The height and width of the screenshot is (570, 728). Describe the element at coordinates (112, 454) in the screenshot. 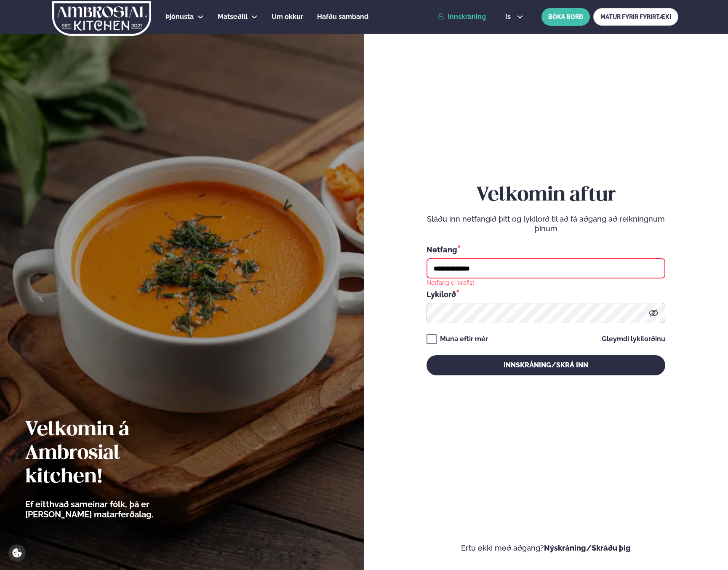

I see `h2: Velkomin á Ambrosial kitchen!` at that location.